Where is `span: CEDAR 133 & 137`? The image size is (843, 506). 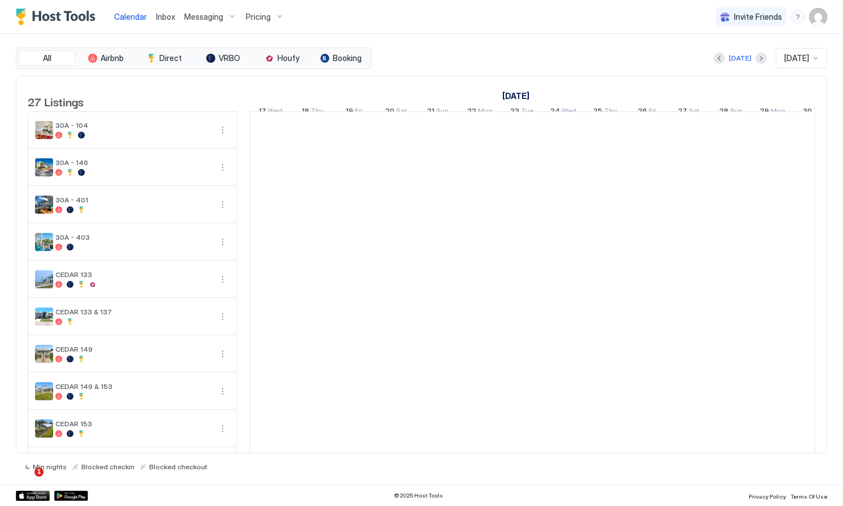 span: CEDAR 133 & 137 is located at coordinates (133, 311).